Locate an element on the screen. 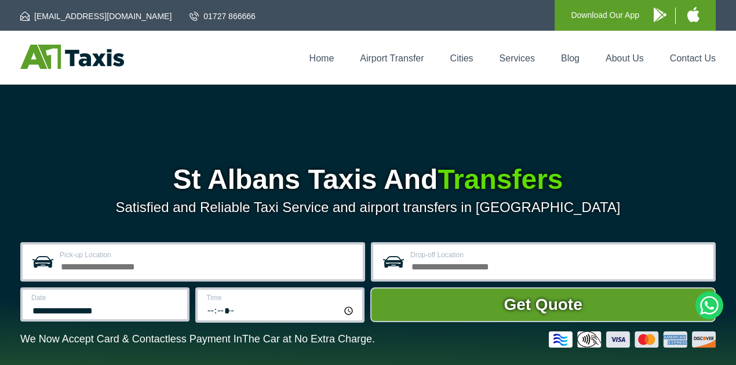 The image size is (736, 365). span: The Car at No Extra Charge. is located at coordinates (308, 339).